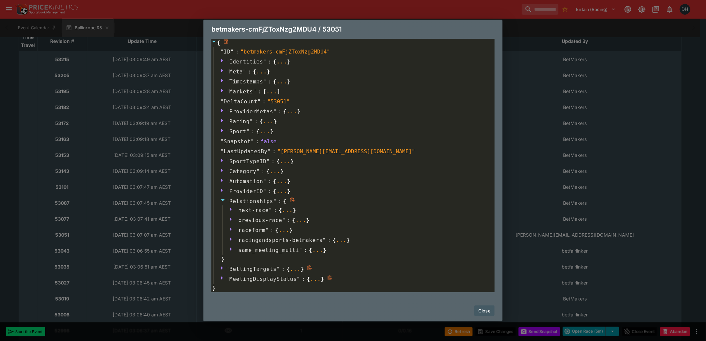  I want to click on span: MeetingDisplayStatus, so click(263, 279).